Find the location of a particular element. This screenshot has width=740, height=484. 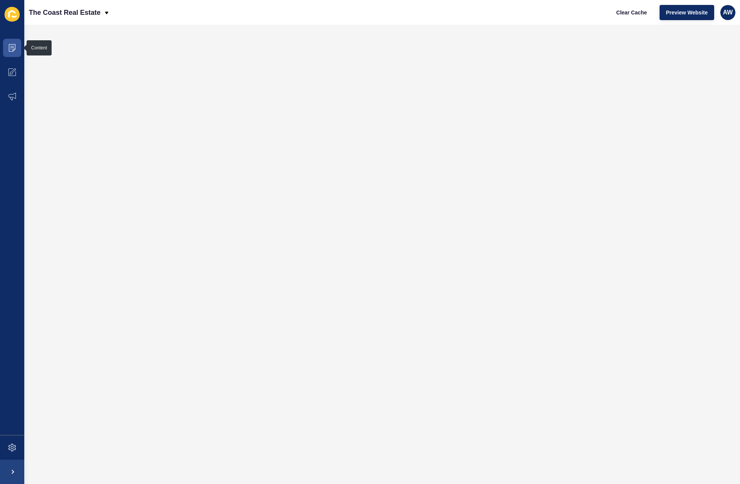

button: Preview Website is located at coordinates (687, 13).